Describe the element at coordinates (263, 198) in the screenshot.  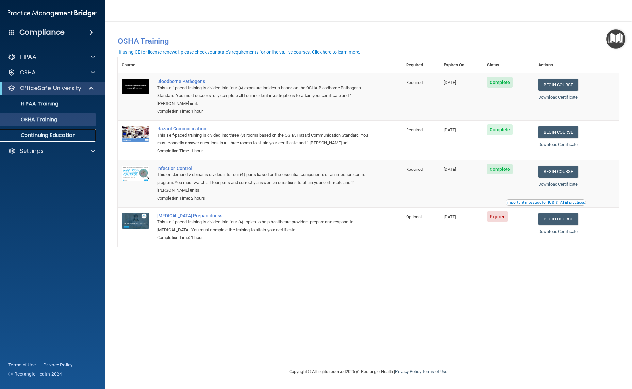
I see `div: Completion Time: 2 hours` at that location.